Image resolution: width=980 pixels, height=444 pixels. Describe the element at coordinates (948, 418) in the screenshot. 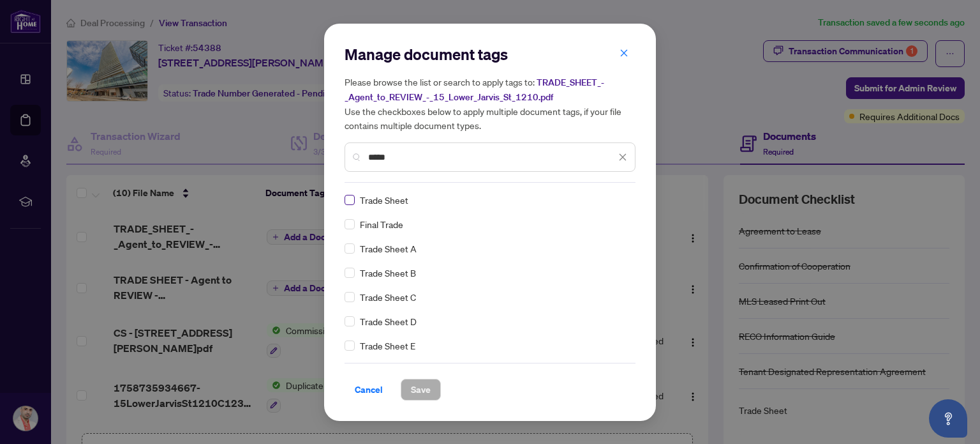

I see `button: Open asap` at that location.